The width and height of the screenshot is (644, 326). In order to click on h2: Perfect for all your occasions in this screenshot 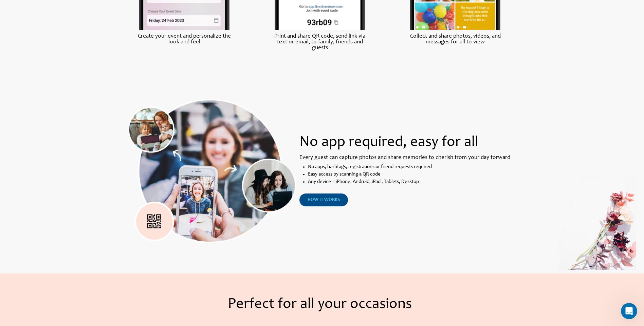, I will do `click(320, 305)`.